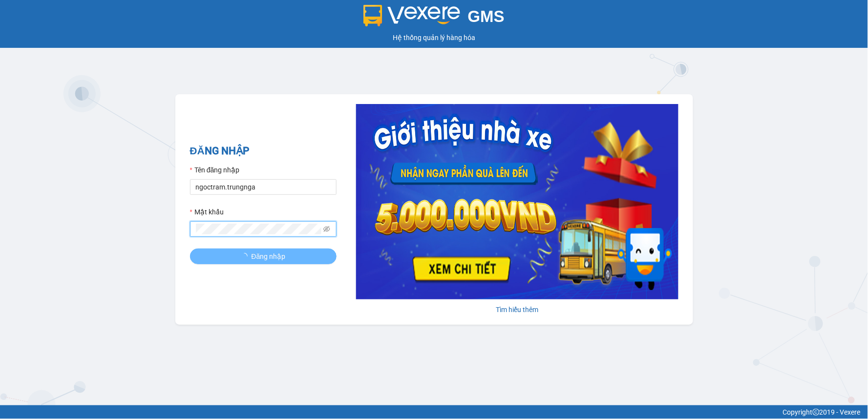  Describe the element at coordinates (327, 229) in the screenshot. I see `span: eye-invisible` at that location.